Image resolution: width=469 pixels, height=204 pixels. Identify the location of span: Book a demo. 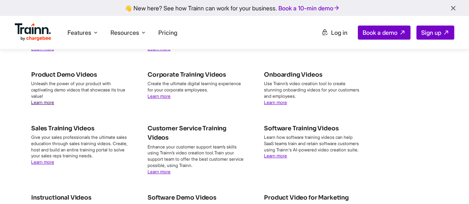
(380, 33).